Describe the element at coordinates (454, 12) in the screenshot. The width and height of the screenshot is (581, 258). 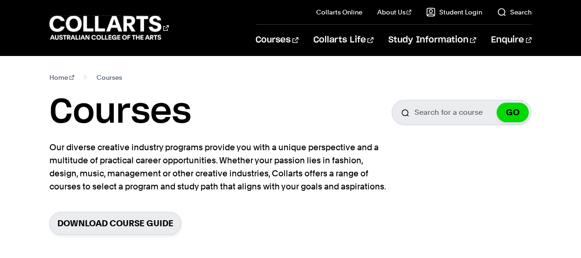
I see `a: Student Login` at that location.